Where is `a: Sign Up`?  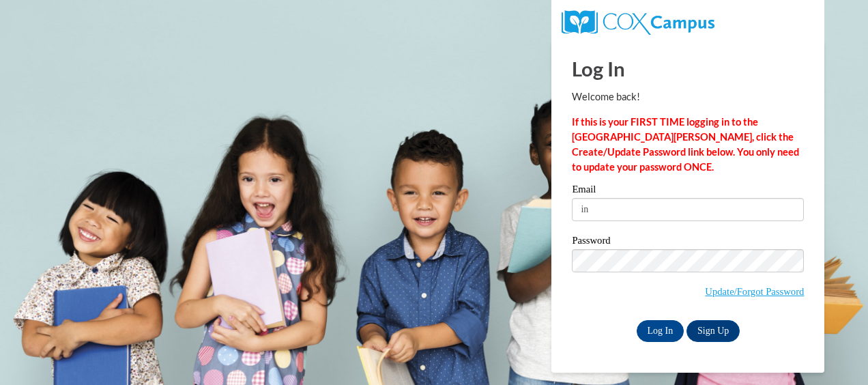 a: Sign Up is located at coordinates (713, 331).